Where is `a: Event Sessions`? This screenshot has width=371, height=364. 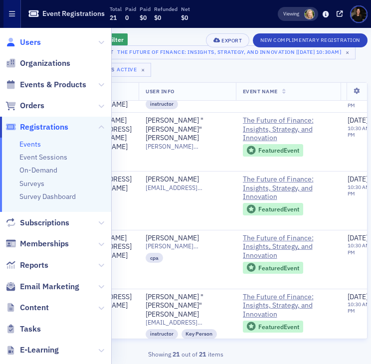 a: Event Sessions is located at coordinates (43, 157).